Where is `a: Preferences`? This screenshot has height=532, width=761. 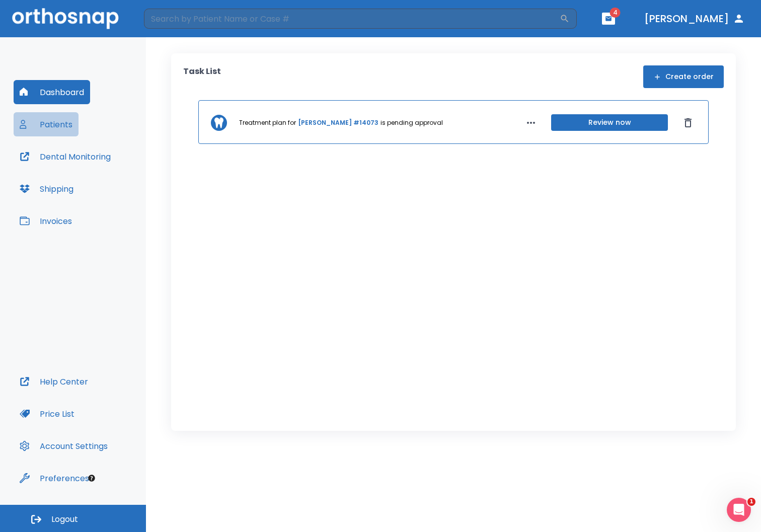
a: Preferences is located at coordinates (54, 478).